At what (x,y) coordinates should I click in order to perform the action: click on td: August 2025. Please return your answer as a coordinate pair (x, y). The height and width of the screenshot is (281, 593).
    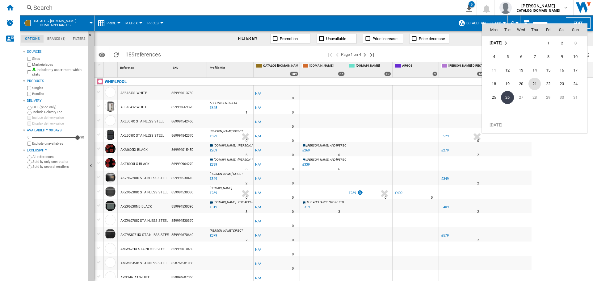
    Looking at the image, I should click on (505, 43).